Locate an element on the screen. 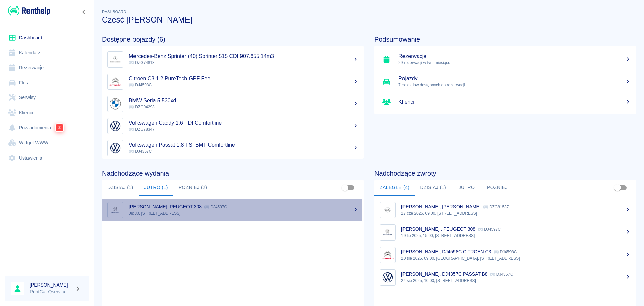 The image size is (644, 306). h4: Dostępne pojazdy (6) is located at coordinates (233, 39).